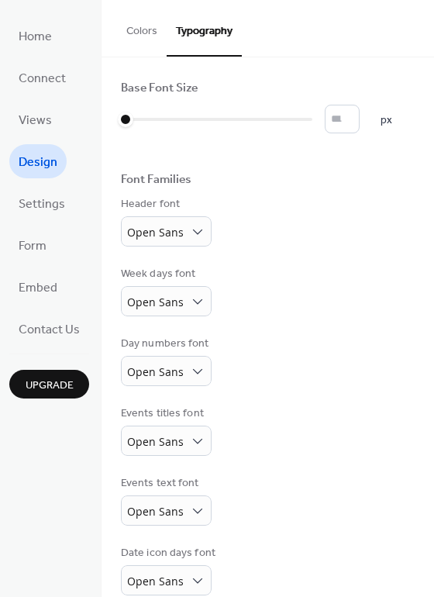  I want to click on div: Day numbers font, so click(165, 343).